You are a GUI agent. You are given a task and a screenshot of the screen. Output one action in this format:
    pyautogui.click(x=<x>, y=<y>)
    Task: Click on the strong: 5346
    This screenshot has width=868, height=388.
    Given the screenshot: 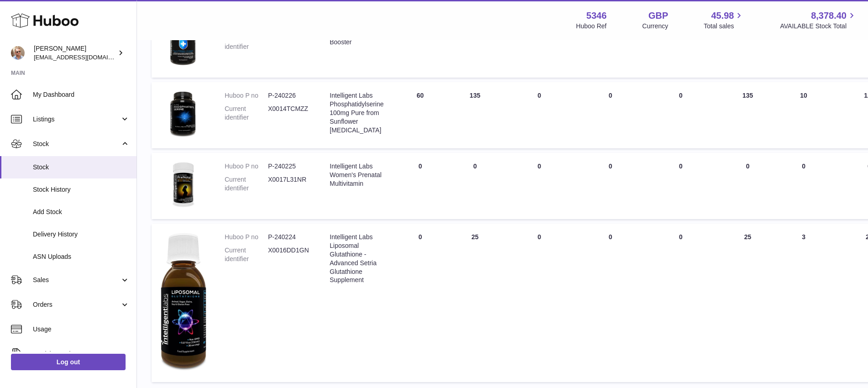 What is the action you would take?
    pyautogui.click(x=597, y=15)
    